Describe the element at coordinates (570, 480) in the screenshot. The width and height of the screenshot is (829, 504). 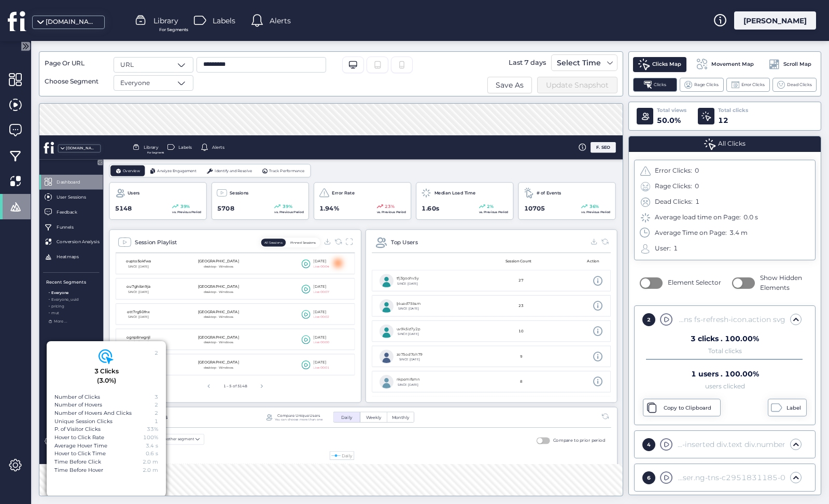
I see `button: Weekly` at that location.